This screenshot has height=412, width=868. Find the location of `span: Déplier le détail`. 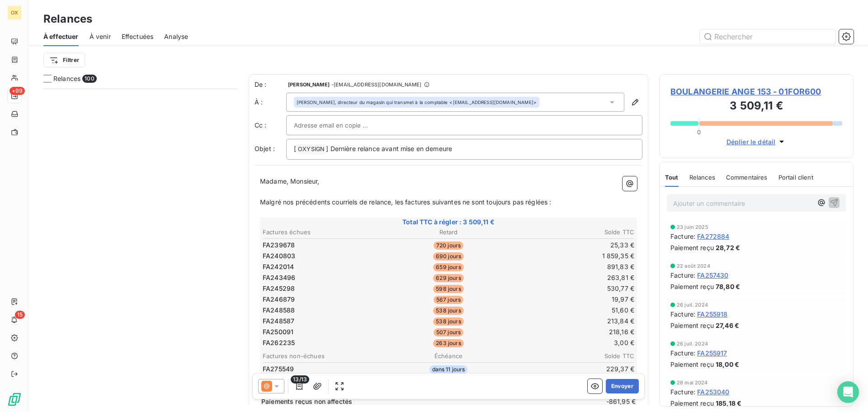

span: Déplier le détail is located at coordinates (751, 141).